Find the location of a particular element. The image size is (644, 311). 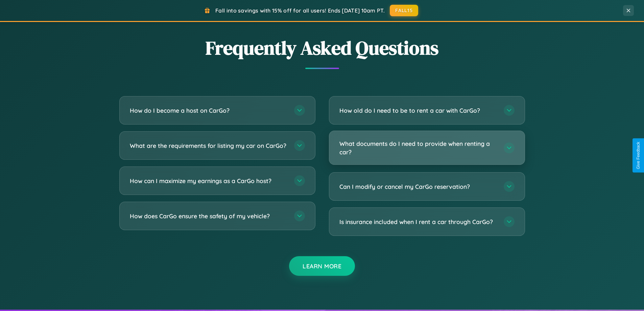

h3: What documents do I need to provide when renting a car? is located at coordinates (418, 148).